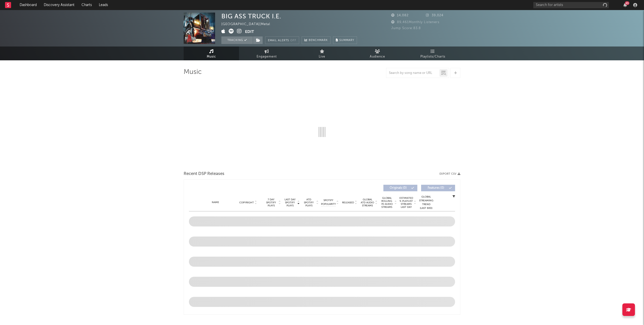 Image resolution: width=644 pixels, height=325 pixels. What do you see at coordinates (247, 203) in the screenshot?
I see `span: Copyright` at bounding box center [247, 203].